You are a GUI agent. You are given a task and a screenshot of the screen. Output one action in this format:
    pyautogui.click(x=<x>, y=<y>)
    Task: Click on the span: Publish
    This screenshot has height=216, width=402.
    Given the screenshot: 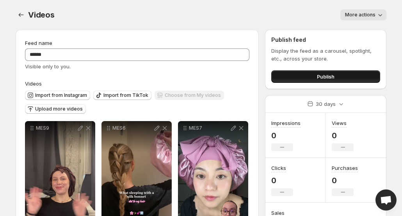 What is the action you would take?
    pyautogui.click(x=325, y=76)
    